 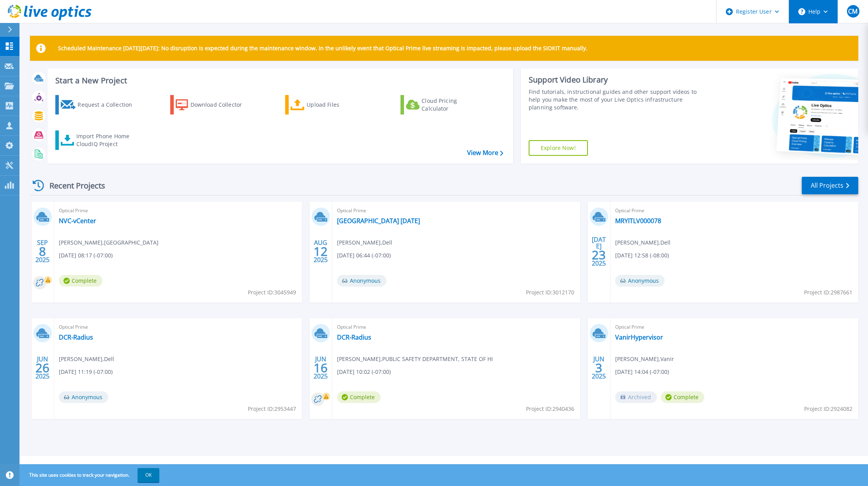 What do you see at coordinates (829, 185) in the screenshot?
I see `a: All Projects` at bounding box center [829, 185].